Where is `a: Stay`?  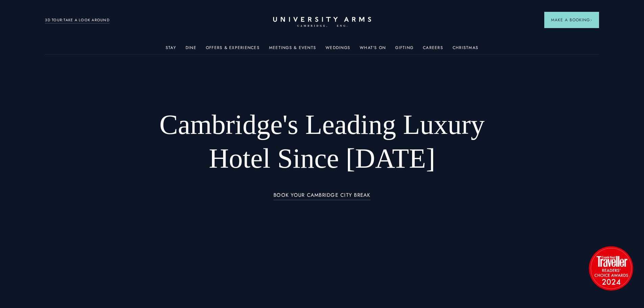
a: Stay is located at coordinates (171, 50).